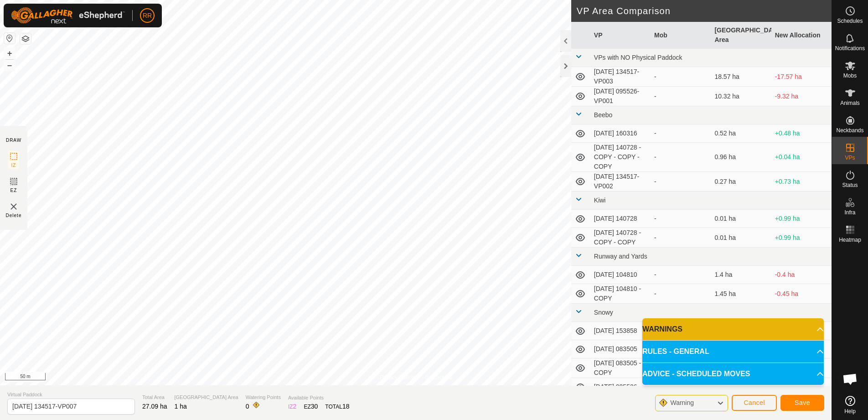 The width and height of the screenshot is (868, 420). Describe the element at coordinates (181, 407) in the screenshot. I see `span: 1 ha` at that location.